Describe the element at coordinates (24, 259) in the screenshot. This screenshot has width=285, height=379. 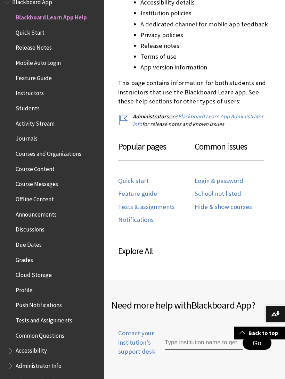
I see `span: Grades` at that location.